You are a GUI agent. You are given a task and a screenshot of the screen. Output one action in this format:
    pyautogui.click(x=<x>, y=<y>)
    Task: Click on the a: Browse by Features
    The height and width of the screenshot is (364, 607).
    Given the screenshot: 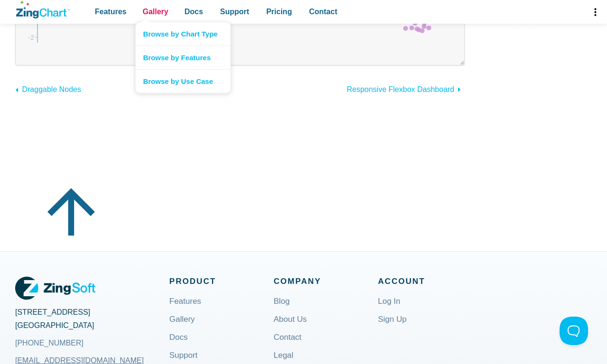 What is the action you would take?
    pyautogui.click(x=183, y=58)
    